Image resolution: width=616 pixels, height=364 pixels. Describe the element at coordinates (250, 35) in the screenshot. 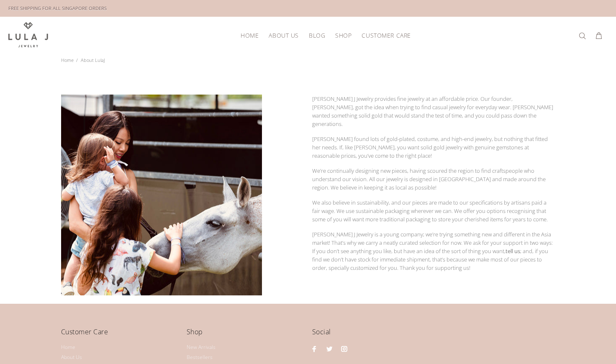

I see `a: HOME` at that location.